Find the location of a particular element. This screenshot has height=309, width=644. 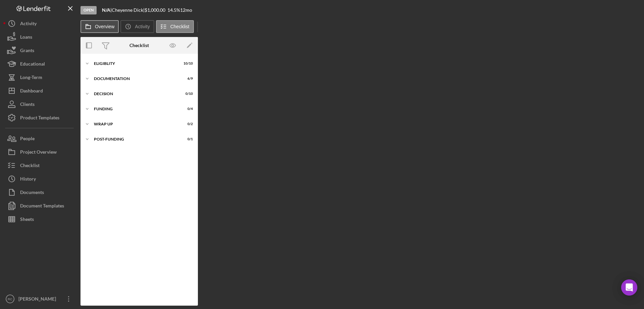

div: Wrap up is located at coordinates (134, 124).